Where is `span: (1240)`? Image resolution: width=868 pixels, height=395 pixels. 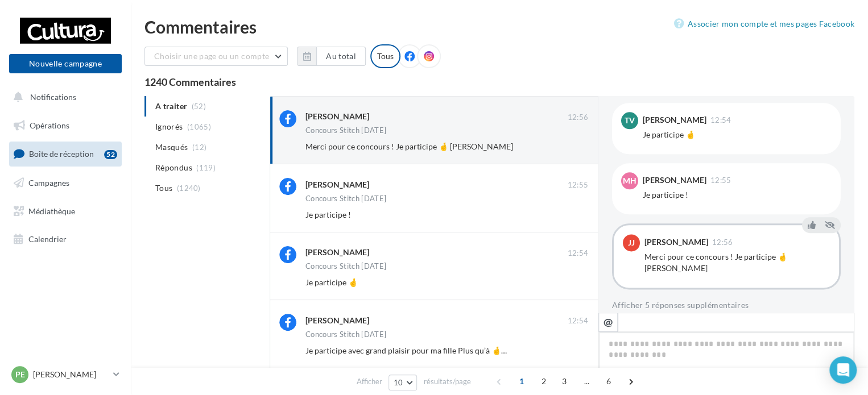
span: (1240) is located at coordinates (188, 188).